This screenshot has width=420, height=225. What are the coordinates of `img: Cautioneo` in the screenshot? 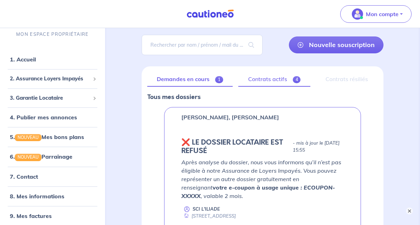 It's located at (210, 14).